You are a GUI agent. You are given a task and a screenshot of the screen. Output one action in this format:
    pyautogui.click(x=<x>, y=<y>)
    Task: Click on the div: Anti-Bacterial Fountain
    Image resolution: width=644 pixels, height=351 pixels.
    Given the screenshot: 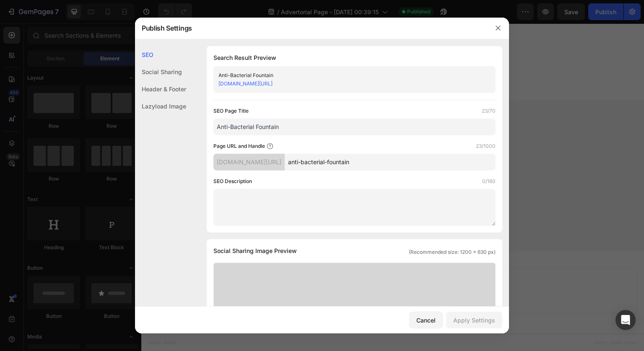 What is the action you would take?
    pyautogui.click(x=347, y=76)
    